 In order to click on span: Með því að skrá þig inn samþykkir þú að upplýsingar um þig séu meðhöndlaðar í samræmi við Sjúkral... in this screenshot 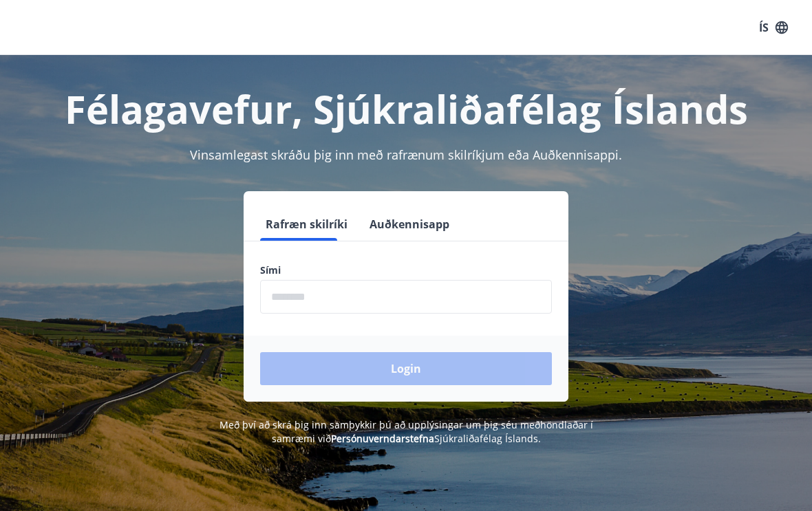, I will do `click(406, 432)`.